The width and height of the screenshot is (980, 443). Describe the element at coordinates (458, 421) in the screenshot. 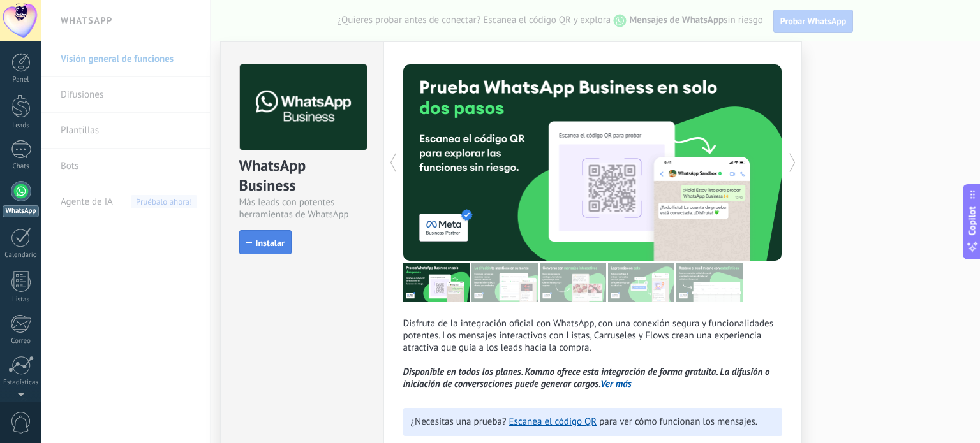

I see `span: ¿Necesitas una prueba?` at that location.